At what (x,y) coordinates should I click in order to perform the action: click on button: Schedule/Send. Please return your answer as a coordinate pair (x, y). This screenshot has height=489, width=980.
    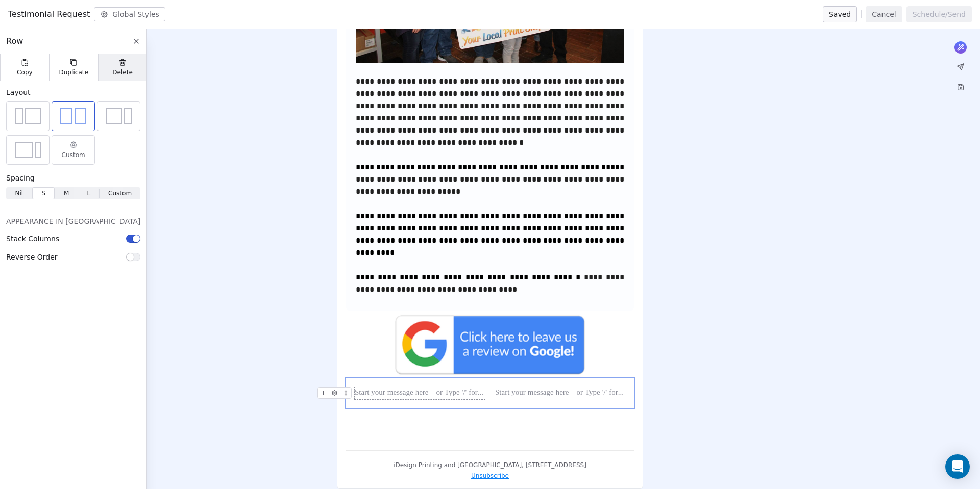
    Looking at the image, I should click on (939, 14).